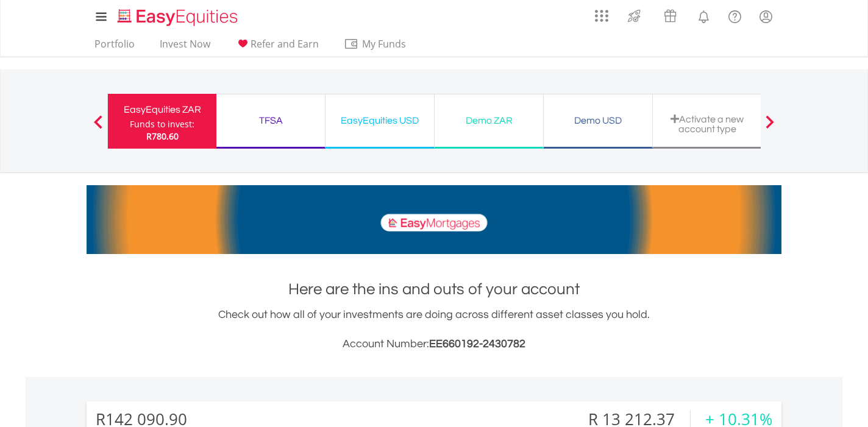 The image size is (868, 427). What do you see at coordinates (703, 15) in the screenshot?
I see `a: Notifications` at bounding box center [703, 15].